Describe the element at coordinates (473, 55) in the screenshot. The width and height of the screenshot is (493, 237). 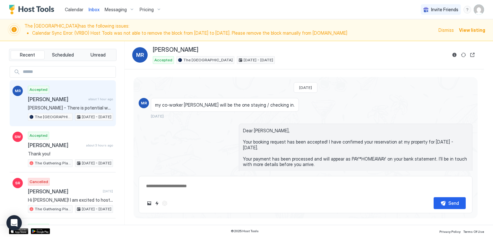
I see `button: Open reservation` at that location.